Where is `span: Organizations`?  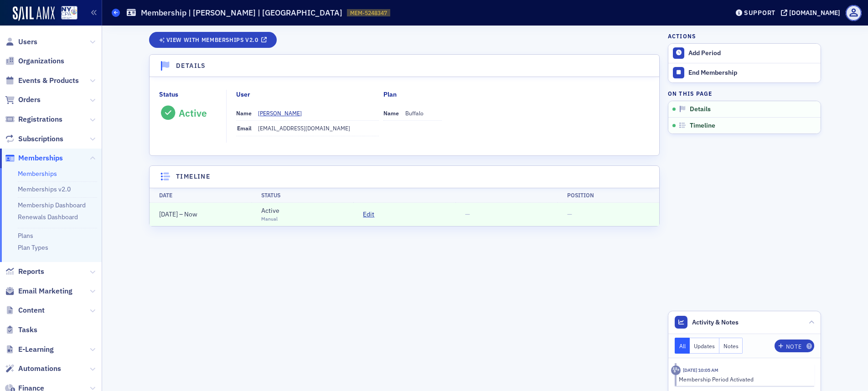
span: Organizations is located at coordinates (41, 61).